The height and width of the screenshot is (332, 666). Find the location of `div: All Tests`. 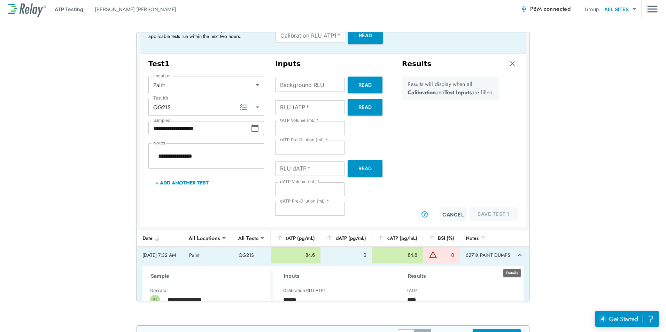

div: All Tests is located at coordinates (248, 238).